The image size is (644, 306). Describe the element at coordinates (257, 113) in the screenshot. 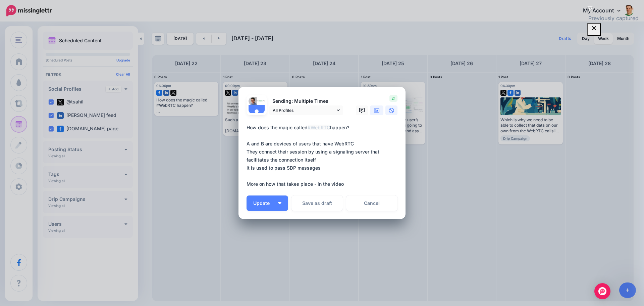

I see `img: user_default_image.png` at that location.